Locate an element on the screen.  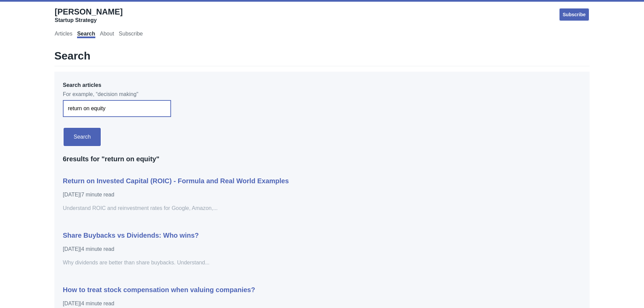
a: Share Buybacks vs Dividends: Who wins? is located at coordinates (131, 235).